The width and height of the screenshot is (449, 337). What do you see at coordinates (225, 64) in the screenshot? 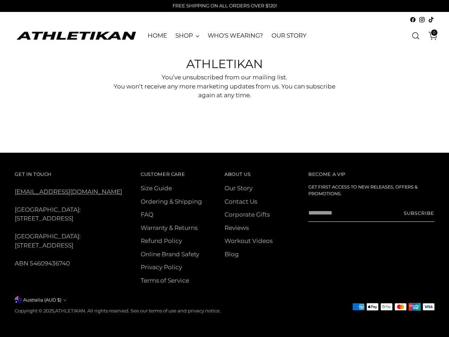
I see `h1: ATHLETIKAN` at bounding box center [225, 64].